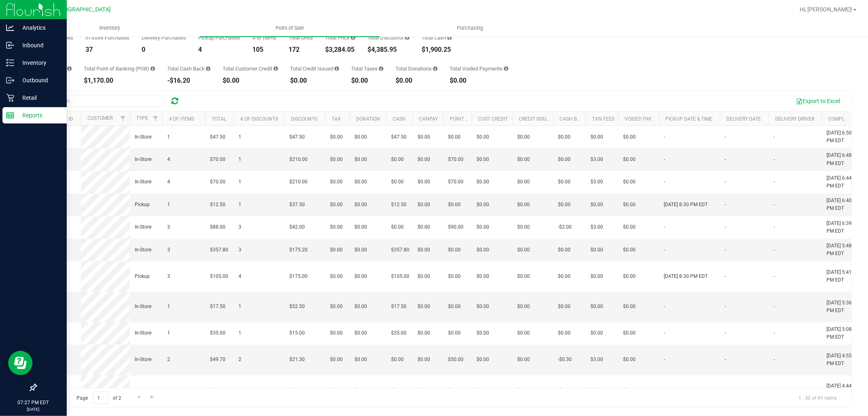 The image size is (868, 416). I want to click on span: Purchasing, so click(471, 28).